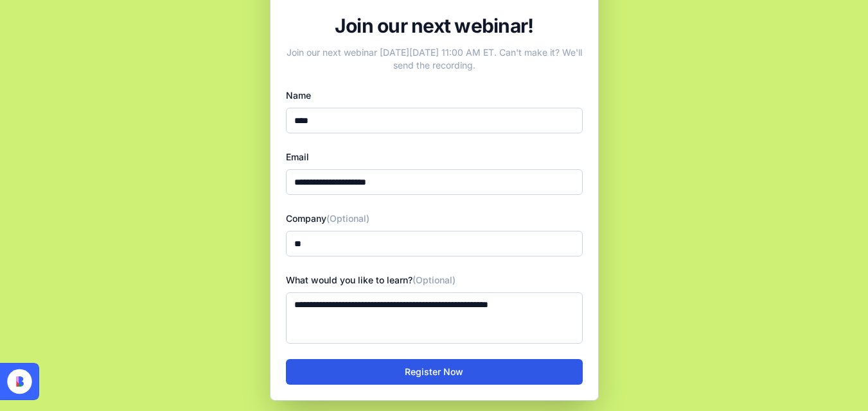  Describe the element at coordinates (327, 218) in the screenshot. I see `label: Company` at that location.